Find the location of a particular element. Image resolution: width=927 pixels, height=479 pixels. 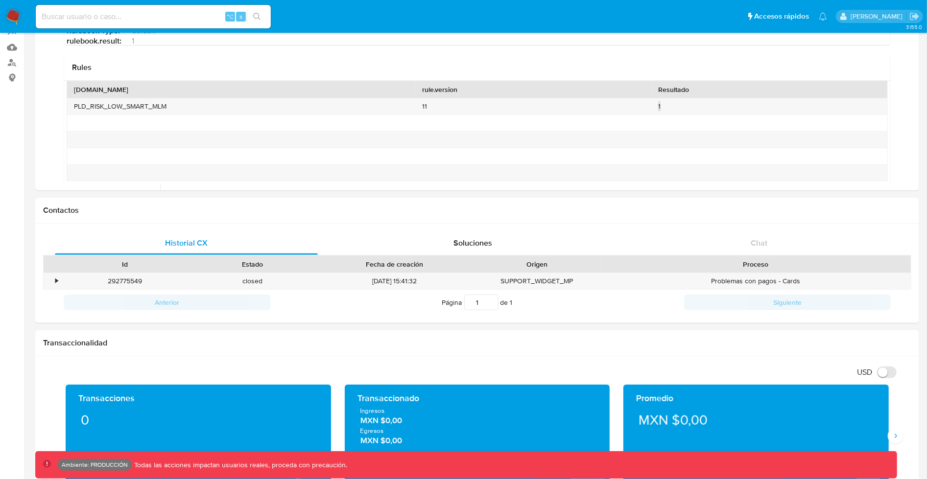

div: PLD_RISK_LOW_SMART_MLM is located at coordinates (241, 106).